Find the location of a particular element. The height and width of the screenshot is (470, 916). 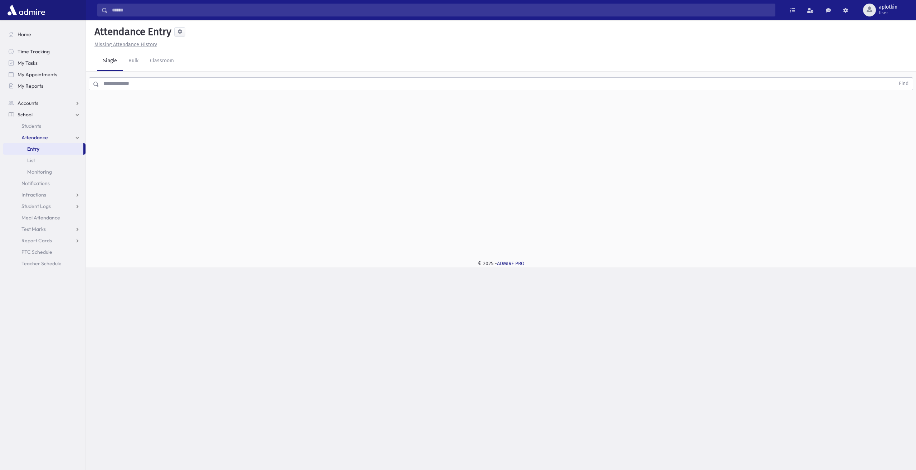

input: Search is located at coordinates (441, 10).